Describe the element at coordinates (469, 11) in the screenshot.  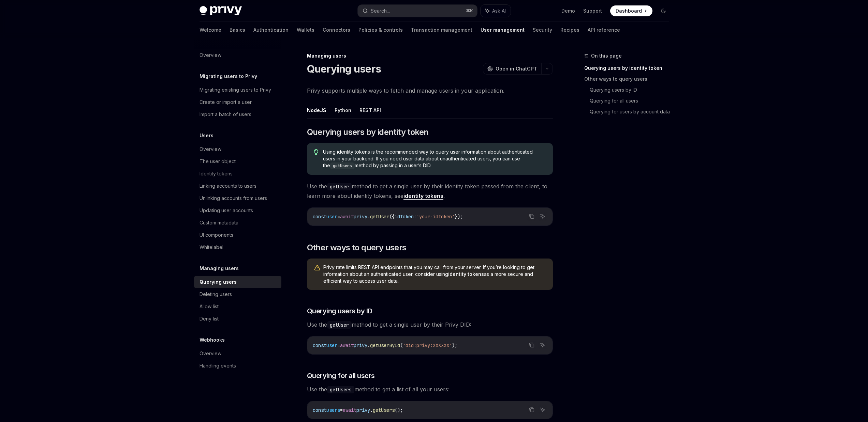
I see `span: ⌘ K` at that location.